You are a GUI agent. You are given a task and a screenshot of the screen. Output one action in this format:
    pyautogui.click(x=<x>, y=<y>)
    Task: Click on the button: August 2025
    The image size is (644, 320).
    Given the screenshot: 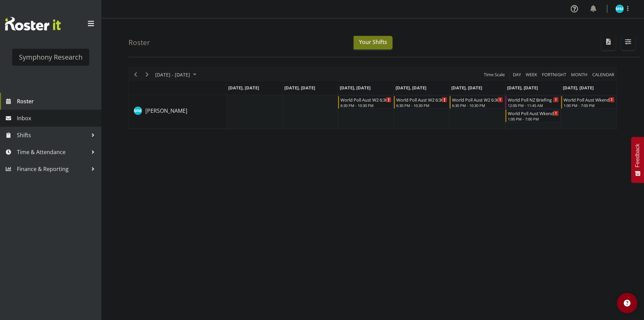 What is the action you would take?
    pyautogui.click(x=177, y=75)
    